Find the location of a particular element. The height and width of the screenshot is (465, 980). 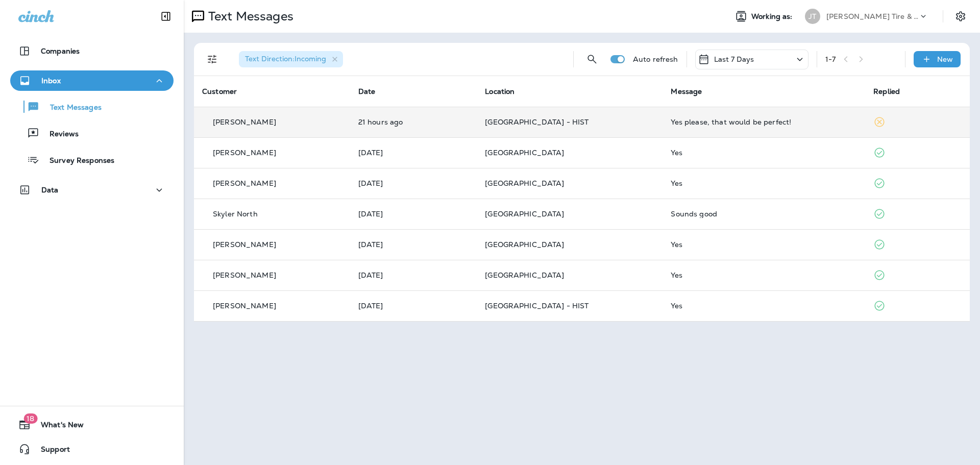

button: Inbox is located at coordinates (92, 81).